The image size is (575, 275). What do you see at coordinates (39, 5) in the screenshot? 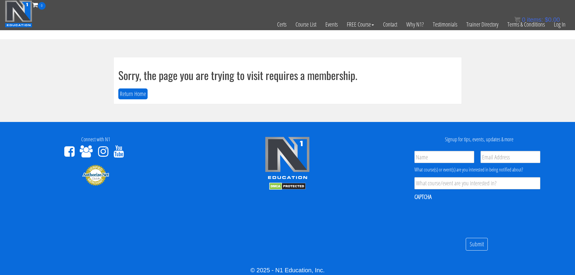
I see `a: 0` at bounding box center [39, 5].